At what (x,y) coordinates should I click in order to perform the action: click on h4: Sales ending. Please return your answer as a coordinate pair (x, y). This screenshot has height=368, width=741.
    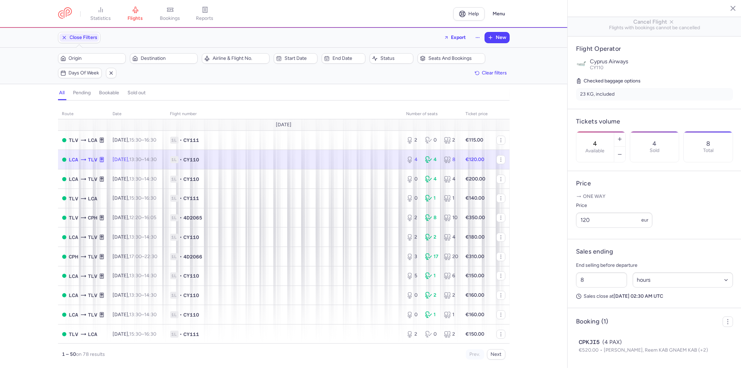
    Looking at the image, I should click on (595, 251).